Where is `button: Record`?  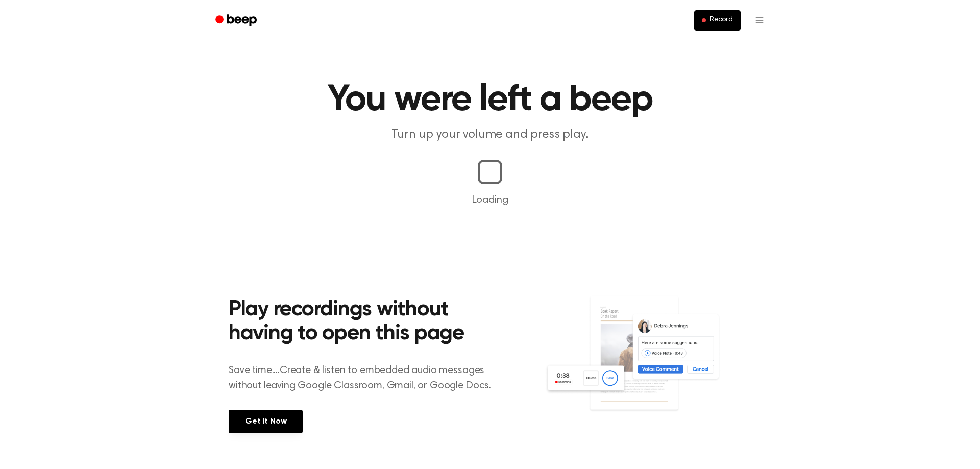
button: Record is located at coordinates (717, 20).